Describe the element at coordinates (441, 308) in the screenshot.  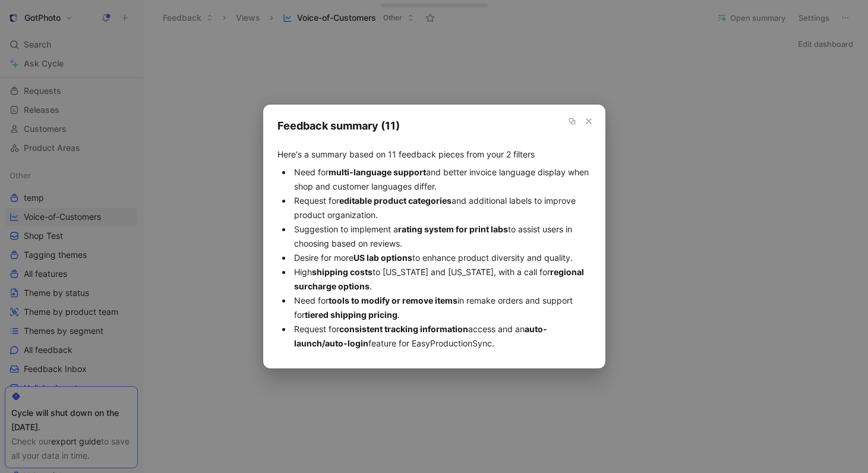
I see `li: Need for in remake orders and support for .` at that location.